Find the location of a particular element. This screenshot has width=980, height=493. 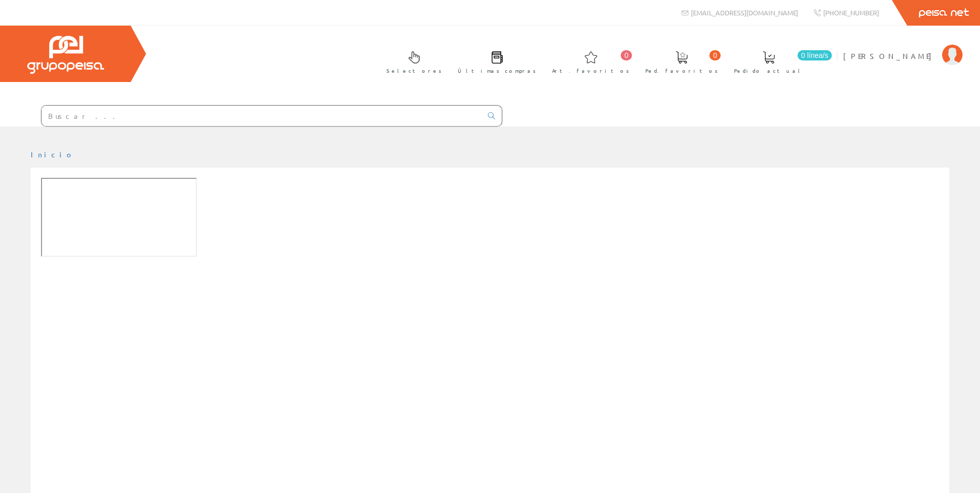

span: 0 línea/s is located at coordinates (814, 55).